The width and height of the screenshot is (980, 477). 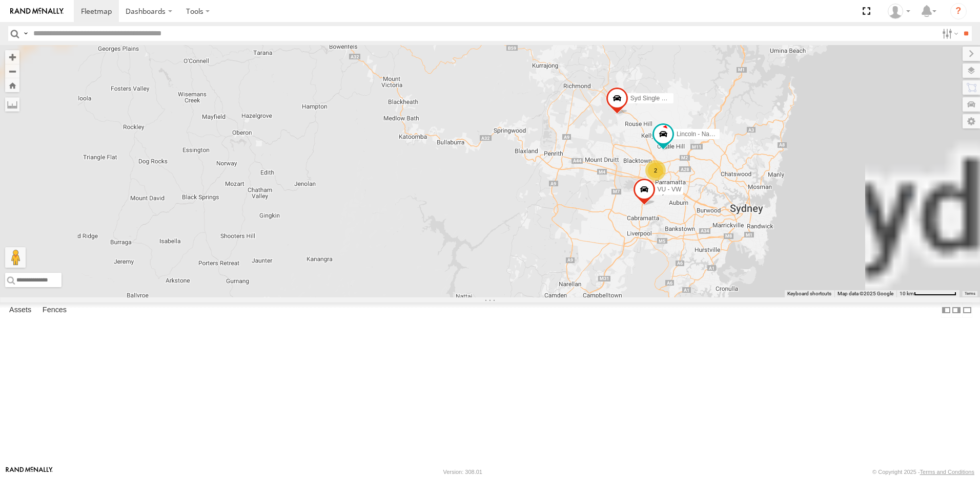 What do you see at coordinates (12, 57) in the screenshot?
I see `button: Zoom in` at bounding box center [12, 57].